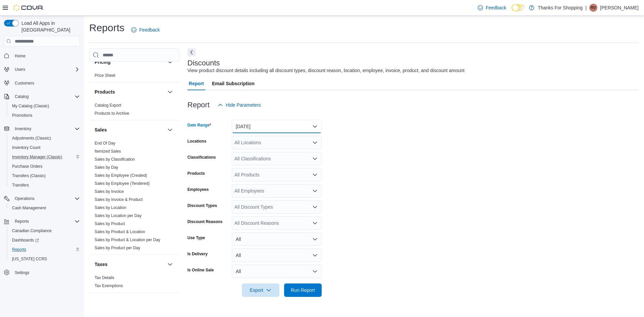 Image resolution: width=644 pixels, height=317 pixels. I want to click on button: Cash Management, so click(45, 207).